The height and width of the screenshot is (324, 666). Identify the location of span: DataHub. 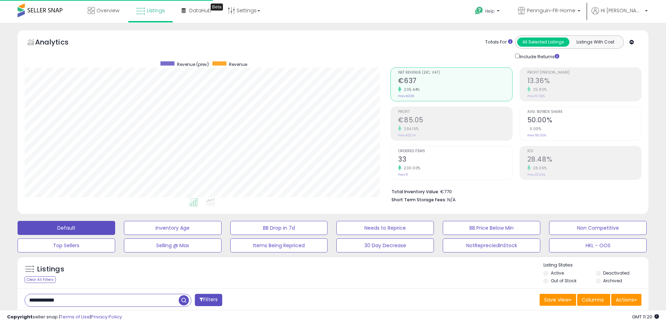
(200, 11).